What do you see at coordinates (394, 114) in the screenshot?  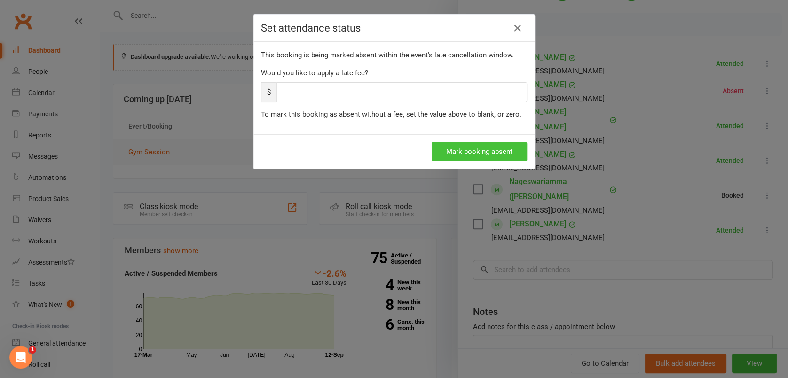 I see `div: To mark this booking as absent without a fee, set the value above to blank, or zero.` at bounding box center [394, 114].